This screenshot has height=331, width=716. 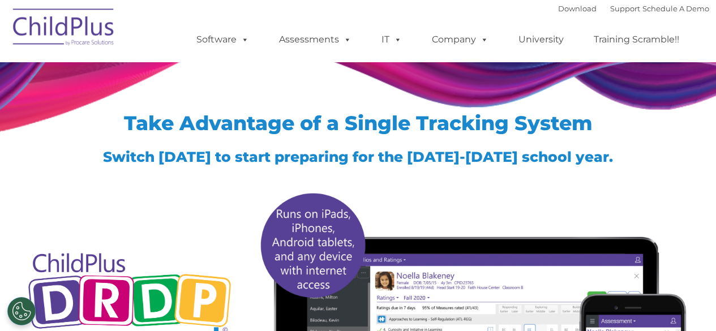 What do you see at coordinates (541, 40) in the screenshot?
I see `a: University` at bounding box center [541, 40].